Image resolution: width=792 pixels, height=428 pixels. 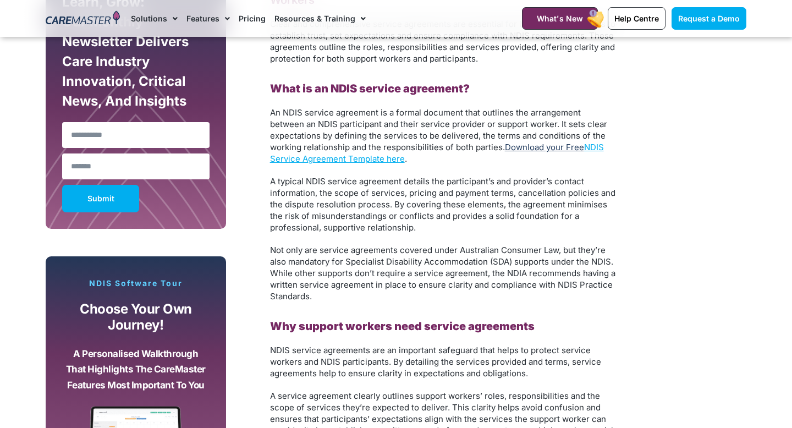 What do you see at coordinates (136, 370) in the screenshot?
I see `p: A personalised walkthrough that highlights the CareMaster features most important to you` at bounding box center [136, 370].